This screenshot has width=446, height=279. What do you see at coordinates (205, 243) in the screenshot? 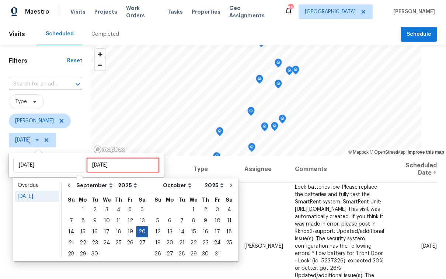
I see `div: Thu Oct 23 2025` at bounding box center [205, 243].